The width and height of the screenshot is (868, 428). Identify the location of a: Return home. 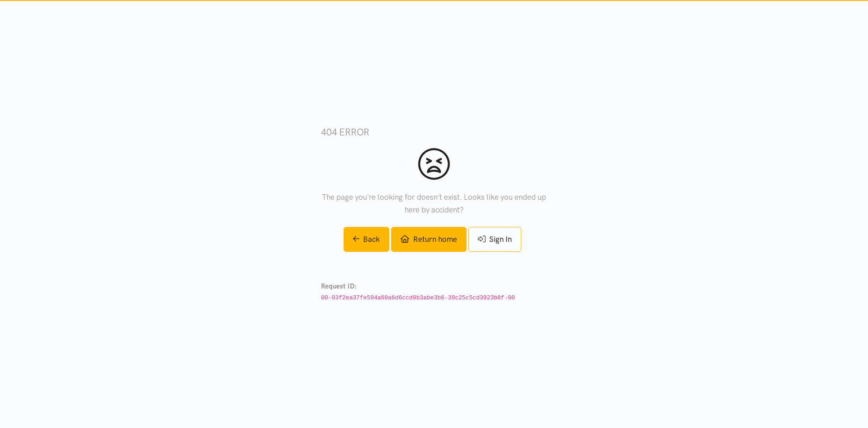
(429, 239).